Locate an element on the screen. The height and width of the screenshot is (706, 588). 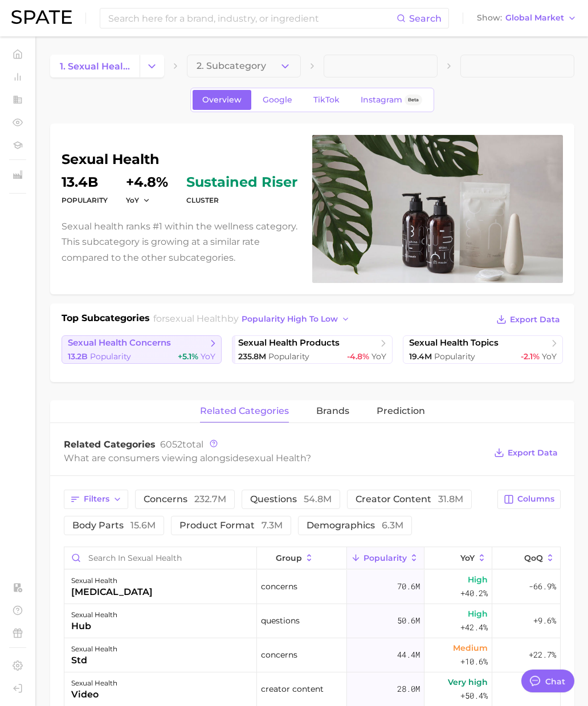
span: 28.0m is located at coordinates (408, 689).